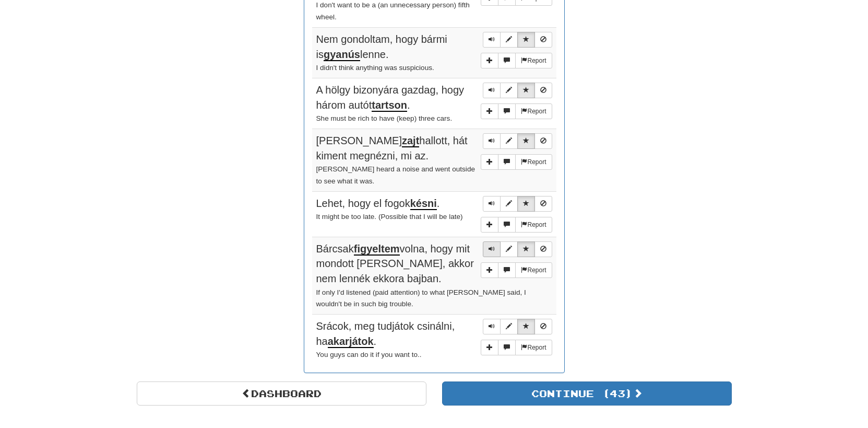 The image size is (868, 428). What do you see at coordinates (342, 55) in the screenshot?
I see `u: gyanús` at bounding box center [342, 55].